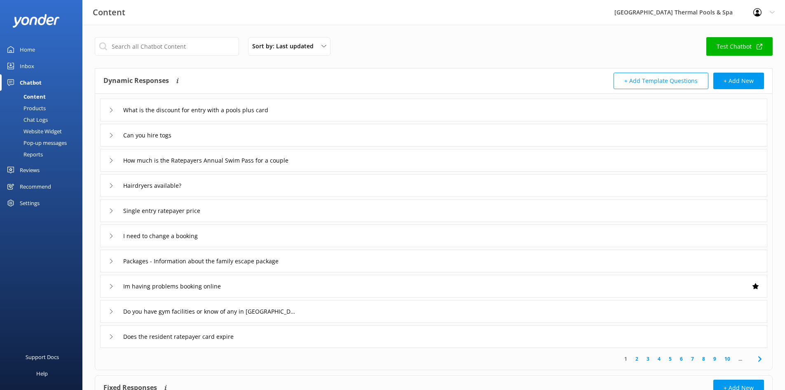  Describe the element at coordinates (740, 46) in the screenshot. I see `a: Test Chatbot` at that location.